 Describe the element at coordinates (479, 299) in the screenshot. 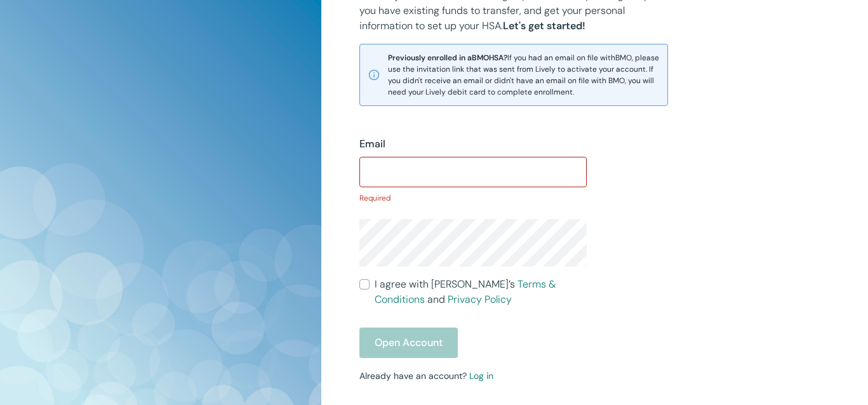

I see `a: Privacy Policy` at that location.